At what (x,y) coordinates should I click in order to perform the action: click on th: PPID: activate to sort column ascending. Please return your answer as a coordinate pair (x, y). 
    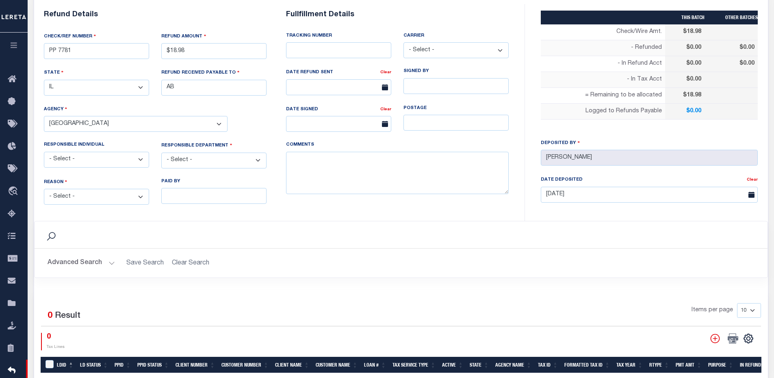
    Looking at the image, I should click on (123, 365).